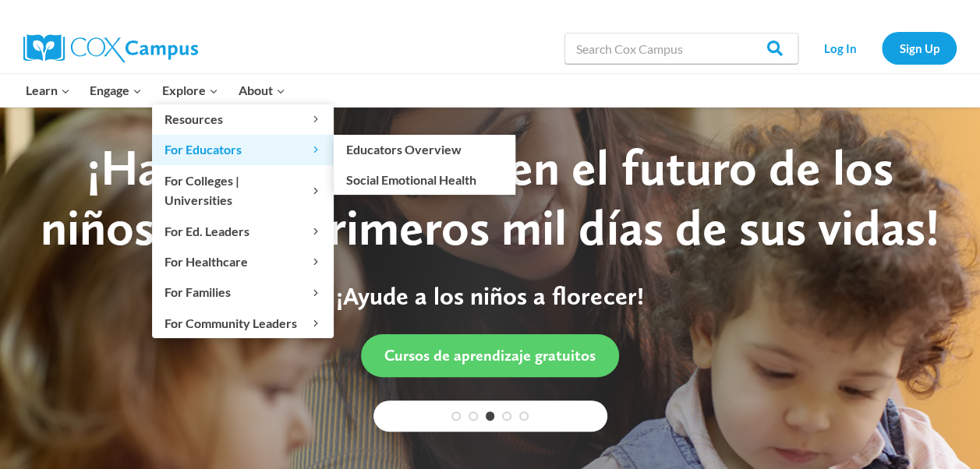  Describe the element at coordinates (243, 262) in the screenshot. I see `button: Child menu of For Healthcare` at that location.